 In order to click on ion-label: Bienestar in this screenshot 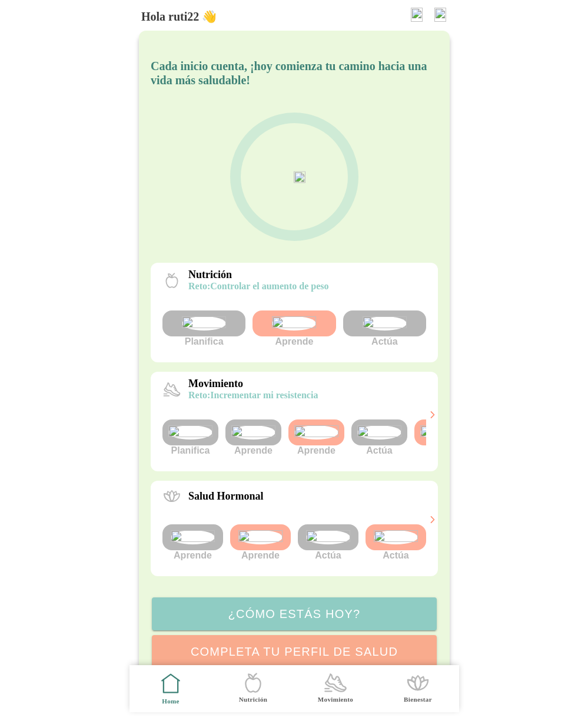, I will do `click(418, 699)`.